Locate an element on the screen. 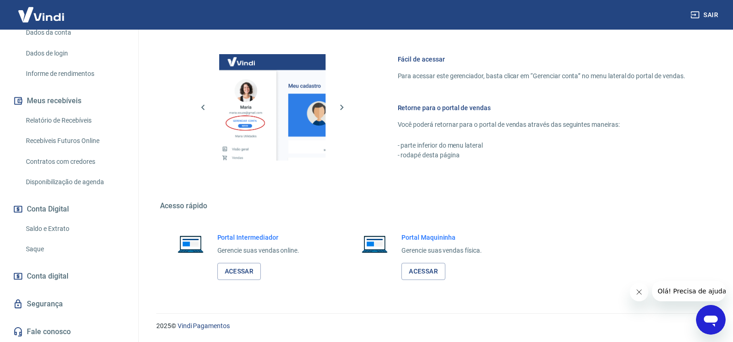  span: Conta digital is located at coordinates (48, 276).